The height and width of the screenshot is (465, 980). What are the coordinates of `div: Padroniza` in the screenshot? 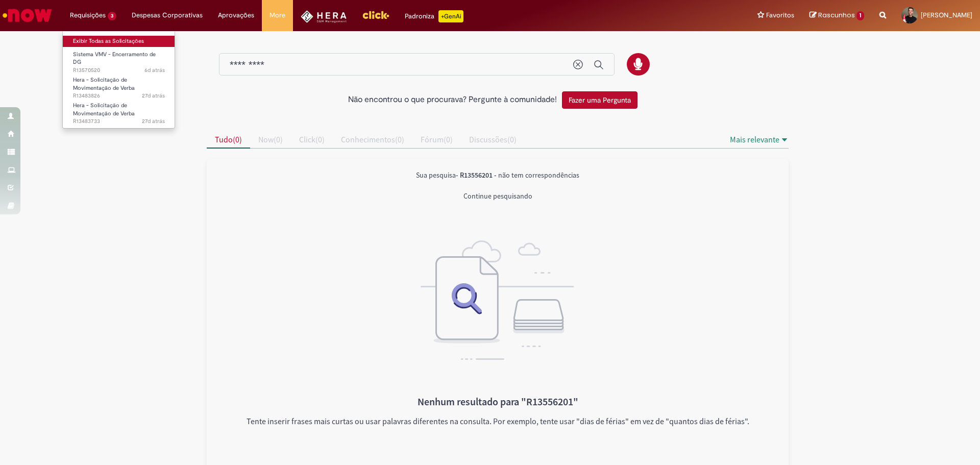 It's located at (434, 16).